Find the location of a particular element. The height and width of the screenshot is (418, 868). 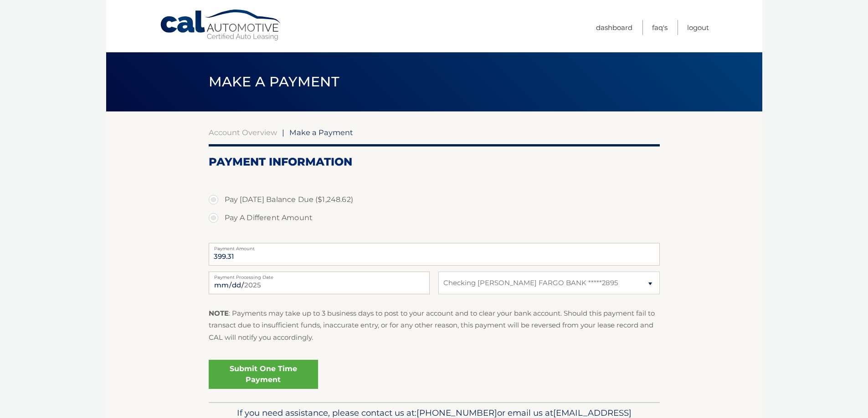

input: Payment Amount is located at coordinates (434, 254).